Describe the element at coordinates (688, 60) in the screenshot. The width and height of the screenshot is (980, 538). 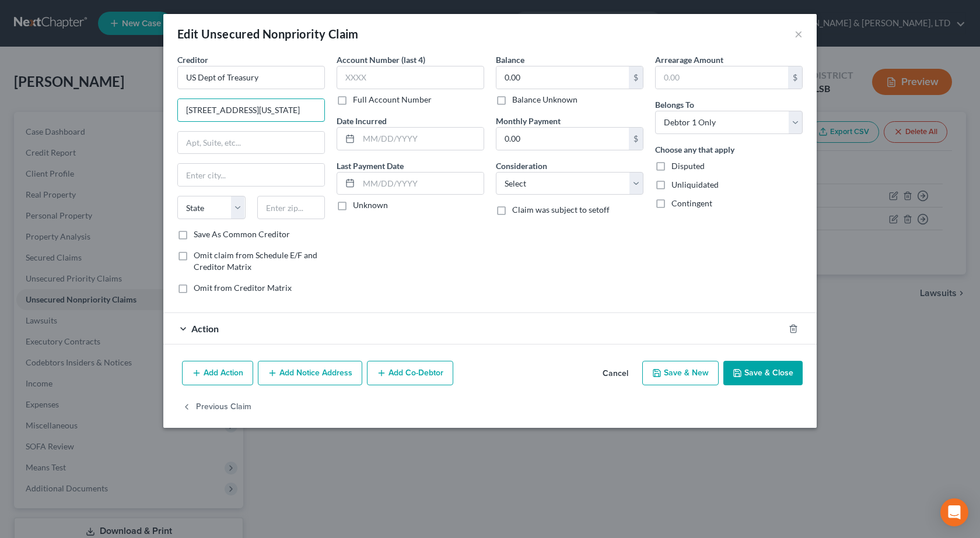
I see `label: Arrearage Amount` at that location.